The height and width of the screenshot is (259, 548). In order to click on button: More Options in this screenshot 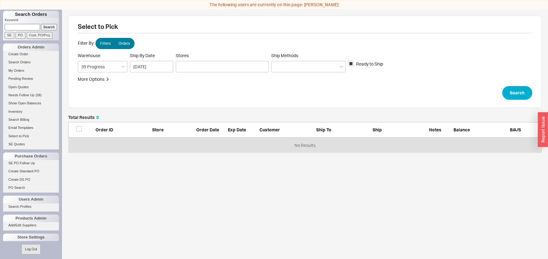, I will do `click(94, 79)`.